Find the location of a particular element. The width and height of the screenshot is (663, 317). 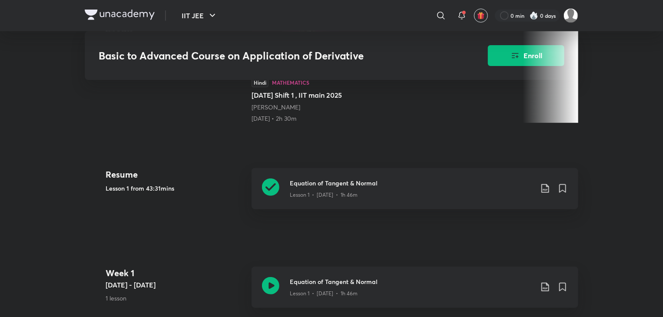

h3: Basic to Advanced Course on Application of Derivative is located at coordinates (268, 56).